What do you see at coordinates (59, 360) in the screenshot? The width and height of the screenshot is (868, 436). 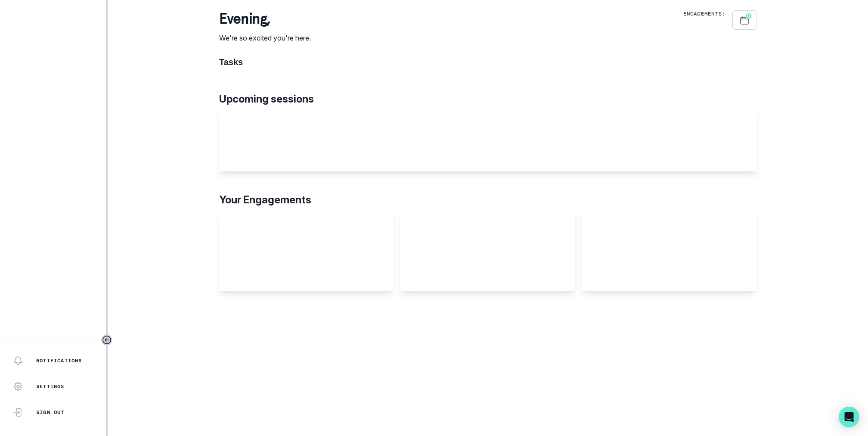 I see `p: Notifications` at bounding box center [59, 360].